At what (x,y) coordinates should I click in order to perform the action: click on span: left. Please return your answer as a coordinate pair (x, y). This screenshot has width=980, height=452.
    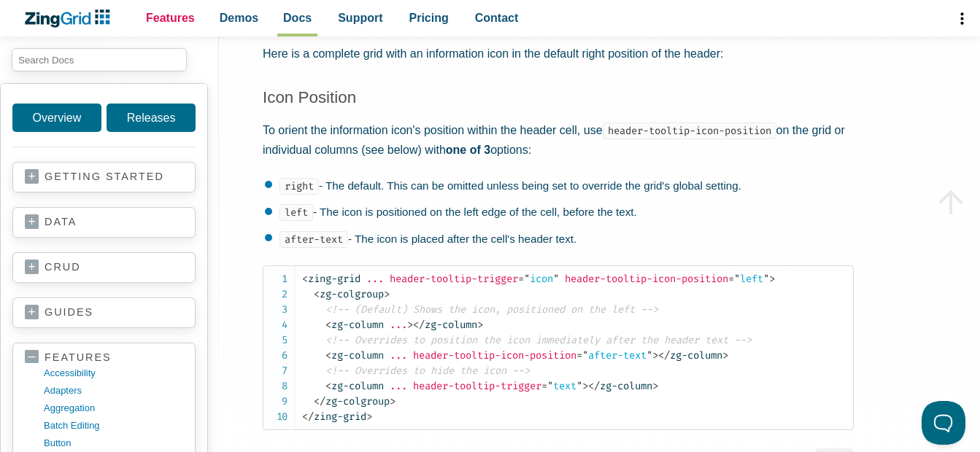
    Looking at the image, I should click on (749, 279).